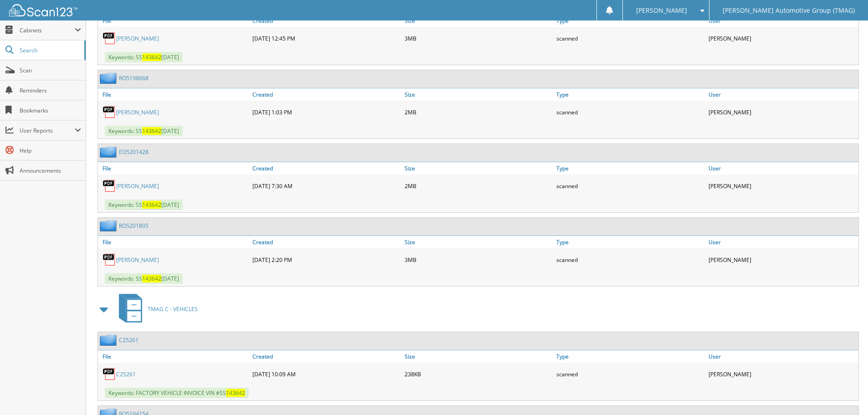  Describe the element at coordinates (47, 30) in the screenshot. I see `span: Cabinets` at that location.